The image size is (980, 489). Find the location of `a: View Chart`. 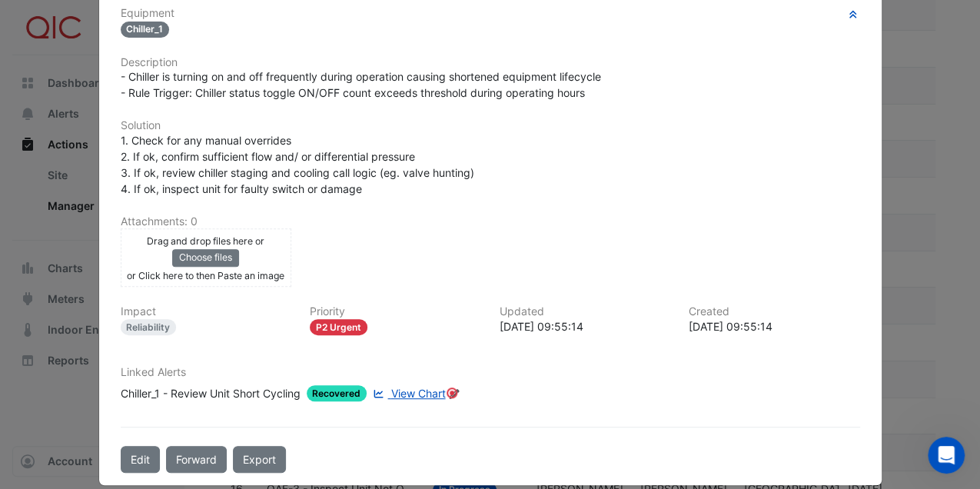

a: View Chart is located at coordinates (407, 392).